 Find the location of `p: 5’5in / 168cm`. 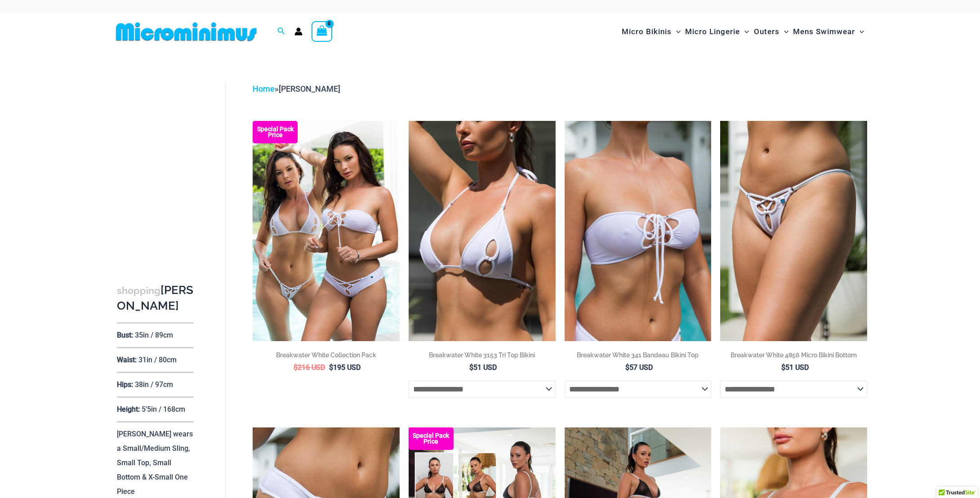

p: 5’5in / 168cm is located at coordinates (163, 409).